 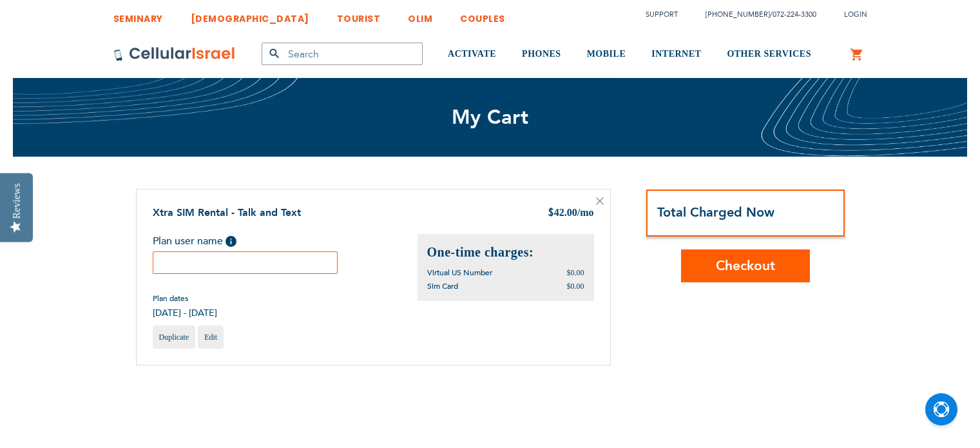 I want to click on span: Sim Card, so click(x=442, y=286).